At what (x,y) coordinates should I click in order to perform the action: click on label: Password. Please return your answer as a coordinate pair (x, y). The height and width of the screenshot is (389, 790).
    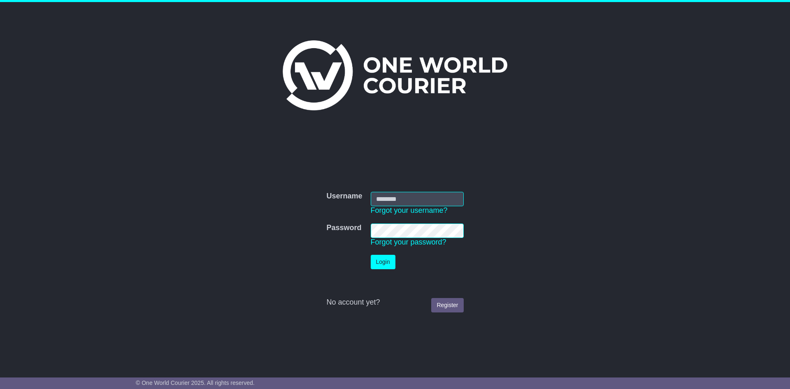
    Looking at the image, I should click on (344, 228).